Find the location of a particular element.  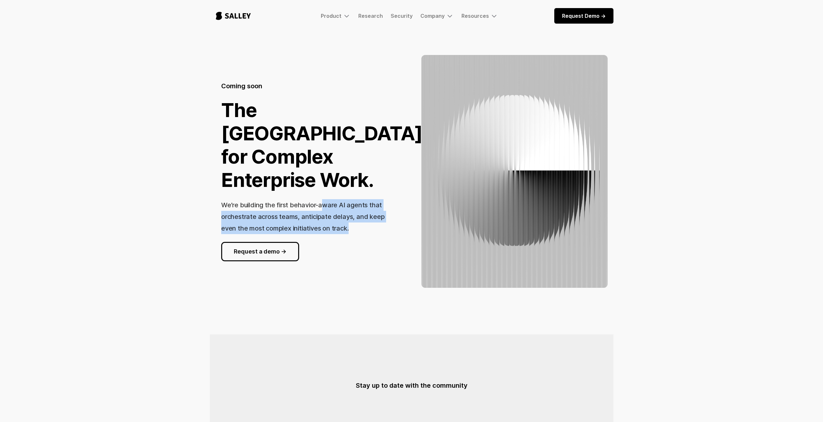

a: Research is located at coordinates (371, 16).